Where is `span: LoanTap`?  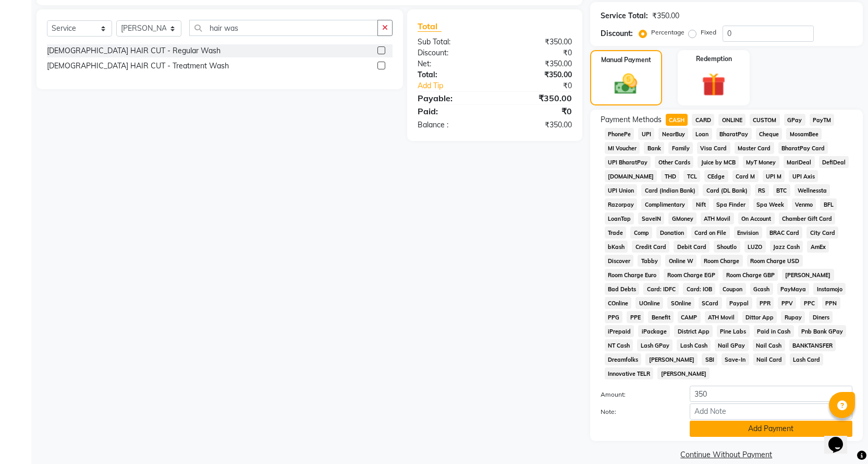
span: LoanTap is located at coordinates (619, 218).